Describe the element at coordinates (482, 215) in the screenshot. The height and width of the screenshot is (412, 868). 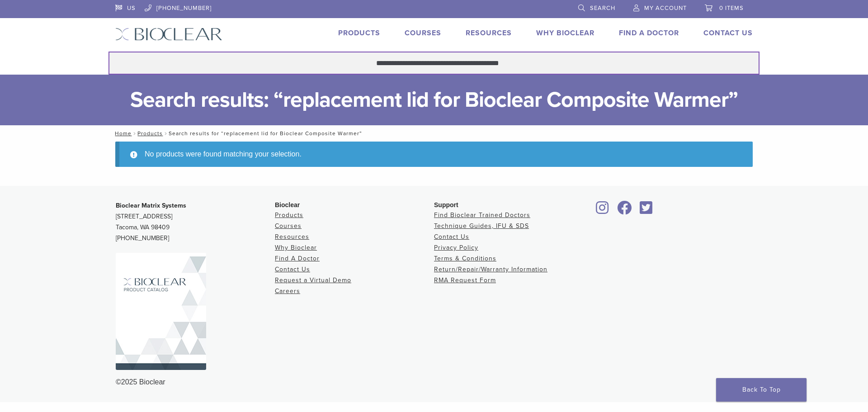
I see `a: Find Bioclear Trained Doctors` at that location.